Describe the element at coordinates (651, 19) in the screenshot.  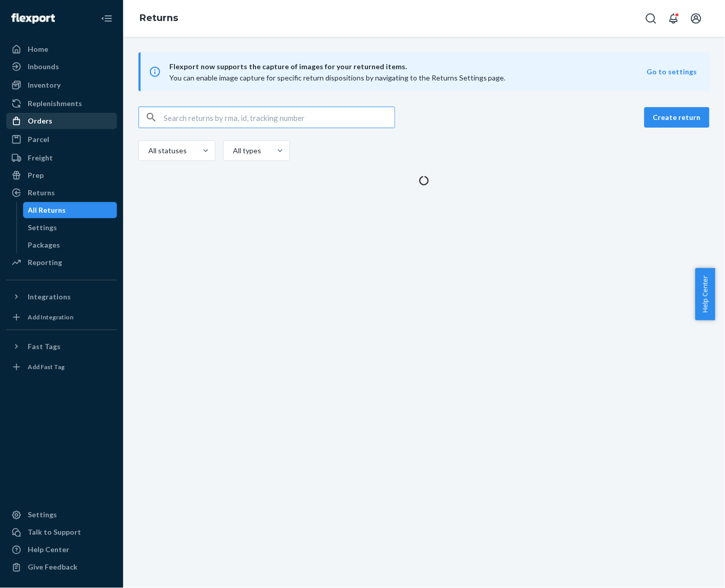
I see `button: Open Search Box` at that location.